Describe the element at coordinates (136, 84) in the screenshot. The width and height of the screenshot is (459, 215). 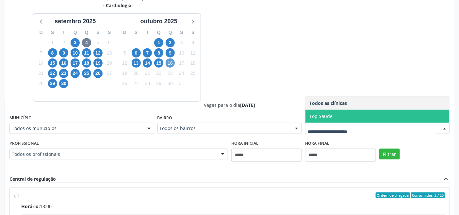
I see `span: segunda-feira, 27 de outubro de 2025` at that location.